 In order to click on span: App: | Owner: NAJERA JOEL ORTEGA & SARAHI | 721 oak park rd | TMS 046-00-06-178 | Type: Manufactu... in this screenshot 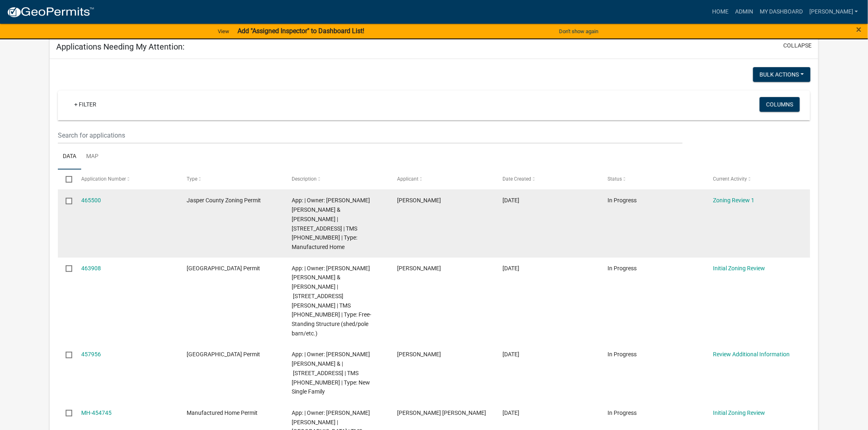, I will do `click(331, 223)`.